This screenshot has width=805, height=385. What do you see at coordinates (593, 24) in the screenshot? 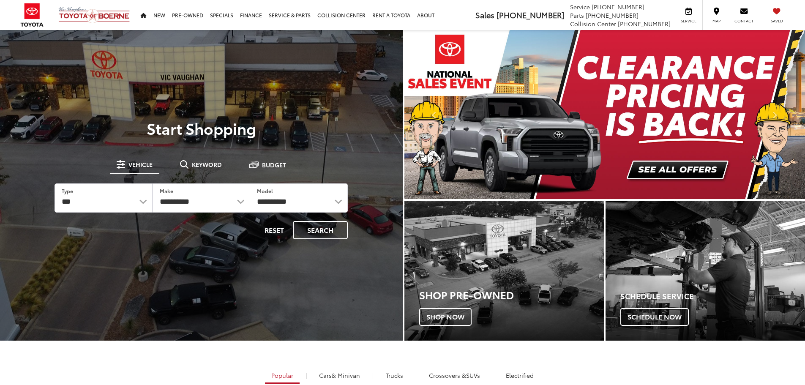
I see `span: Collision Center` at bounding box center [593, 24].